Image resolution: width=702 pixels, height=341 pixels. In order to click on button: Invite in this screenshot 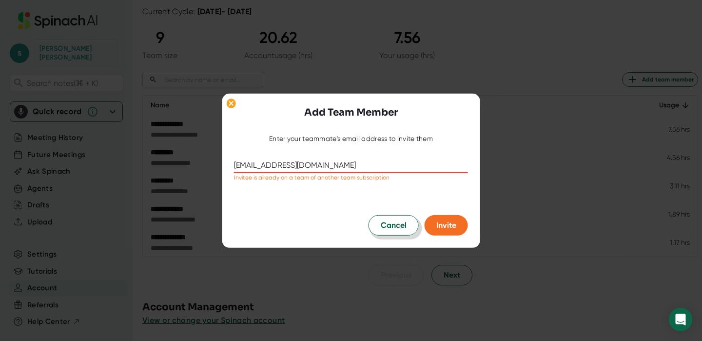, I will do `click(446, 225)`.